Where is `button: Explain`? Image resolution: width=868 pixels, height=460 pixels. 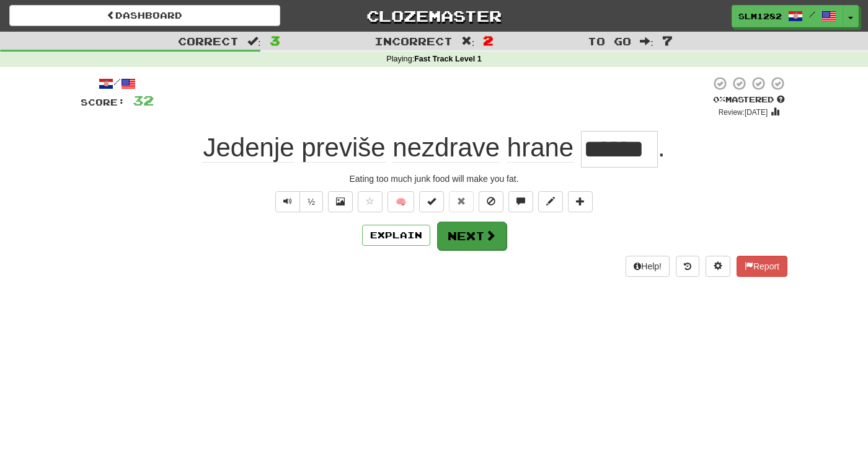
button: Explain is located at coordinates (396, 235).